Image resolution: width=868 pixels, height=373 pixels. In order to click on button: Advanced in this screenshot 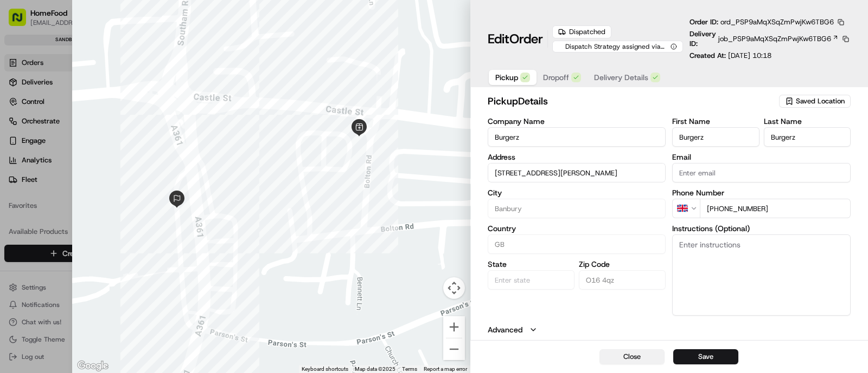, I will do `click(669, 330)`.